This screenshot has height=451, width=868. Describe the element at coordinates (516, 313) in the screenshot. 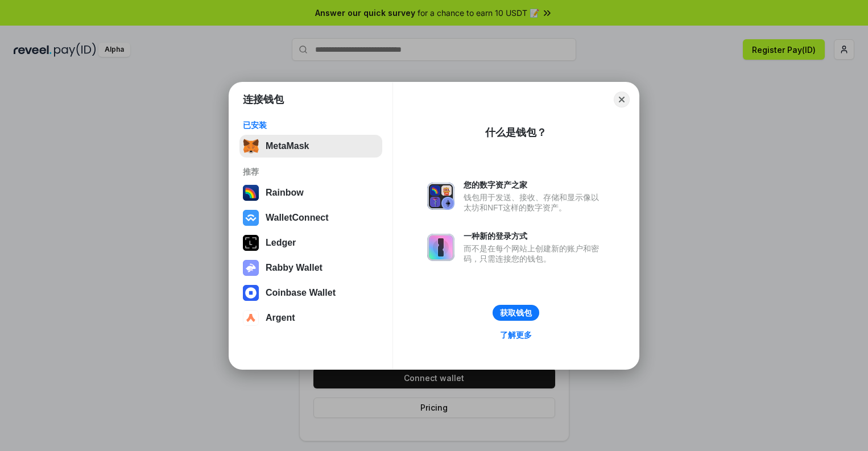

I see `div: 获取钱包` at that location.